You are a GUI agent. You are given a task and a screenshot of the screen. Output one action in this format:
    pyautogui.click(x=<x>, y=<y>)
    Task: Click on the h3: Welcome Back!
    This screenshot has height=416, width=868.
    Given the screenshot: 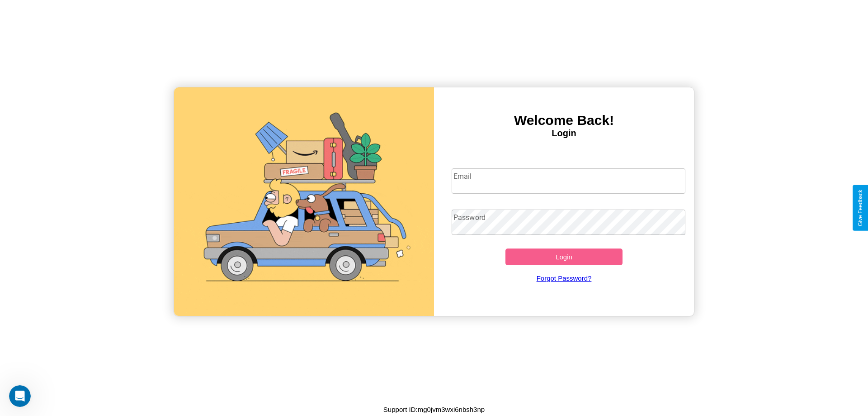 What is the action you would take?
    pyautogui.click(x=564, y=120)
    